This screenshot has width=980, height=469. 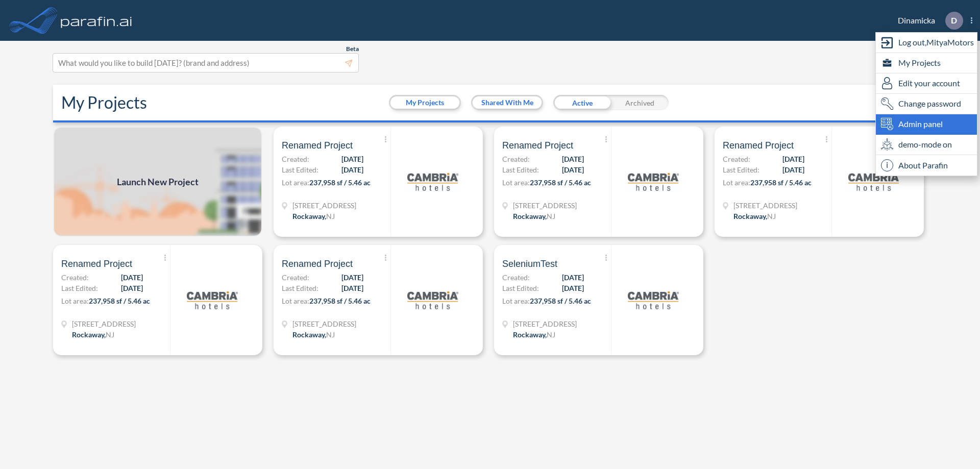 What do you see at coordinates (530, 264) in the screenshot?
I see `span: SeleniumTest` at bounding box center [530, 264].